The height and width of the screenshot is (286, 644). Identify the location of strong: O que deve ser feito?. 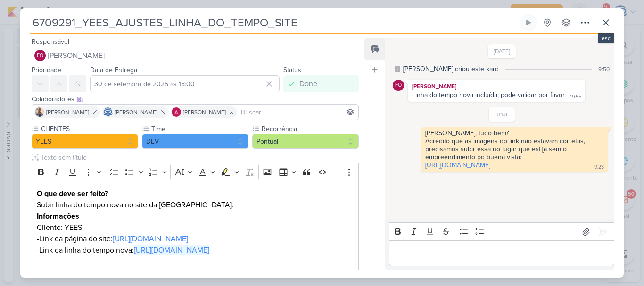
(72, 194).